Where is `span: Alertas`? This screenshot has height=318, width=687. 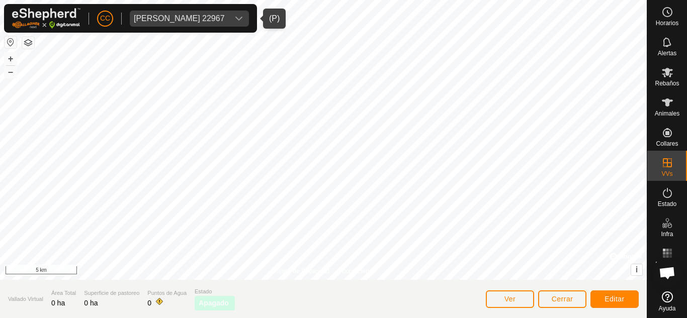 span: Alertas is located at coordinates (667, 53).